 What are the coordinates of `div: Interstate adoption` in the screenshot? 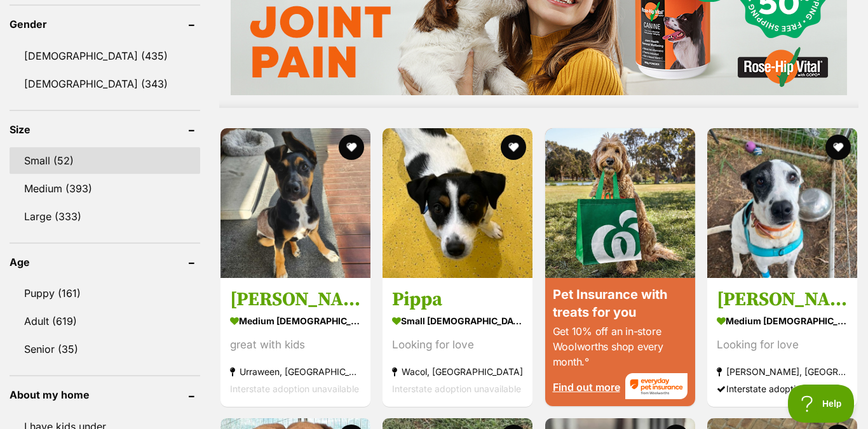 It's located at (783, 388).